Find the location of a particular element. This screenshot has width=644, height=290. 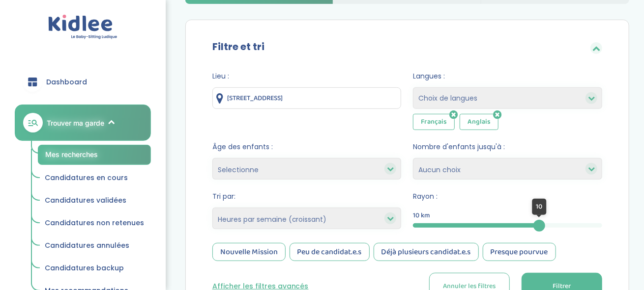

span: Anglais is located at coordinates (479, 122).